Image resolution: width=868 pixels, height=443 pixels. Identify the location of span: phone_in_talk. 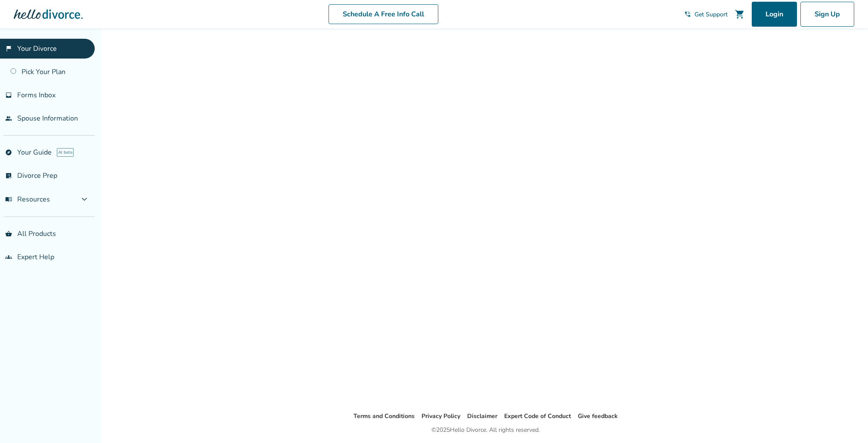
(688, 14).